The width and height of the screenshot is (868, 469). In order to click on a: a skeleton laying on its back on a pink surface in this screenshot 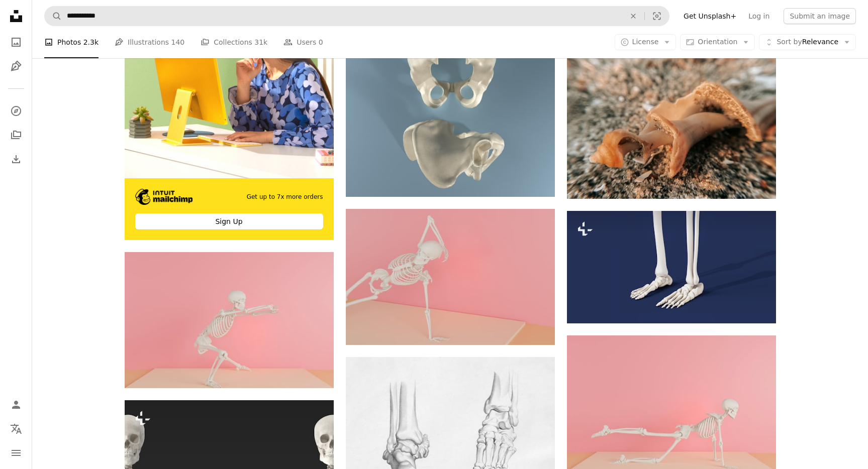, I will do `click(671, 403)`.